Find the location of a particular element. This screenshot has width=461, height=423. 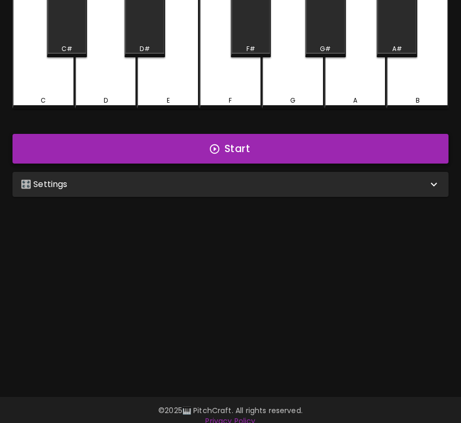

div: D# is located at coordinates (144, 49).